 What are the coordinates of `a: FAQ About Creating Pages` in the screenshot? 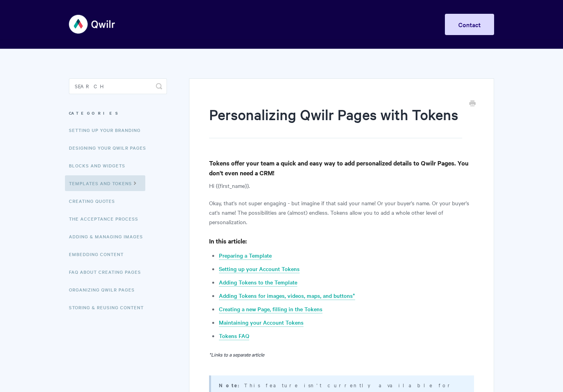 It's located at (108, 271).